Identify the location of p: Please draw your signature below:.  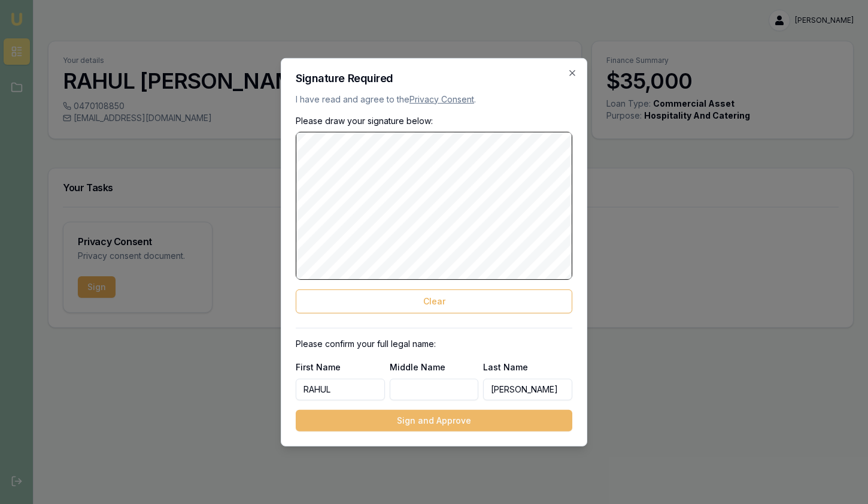
(434, 121).